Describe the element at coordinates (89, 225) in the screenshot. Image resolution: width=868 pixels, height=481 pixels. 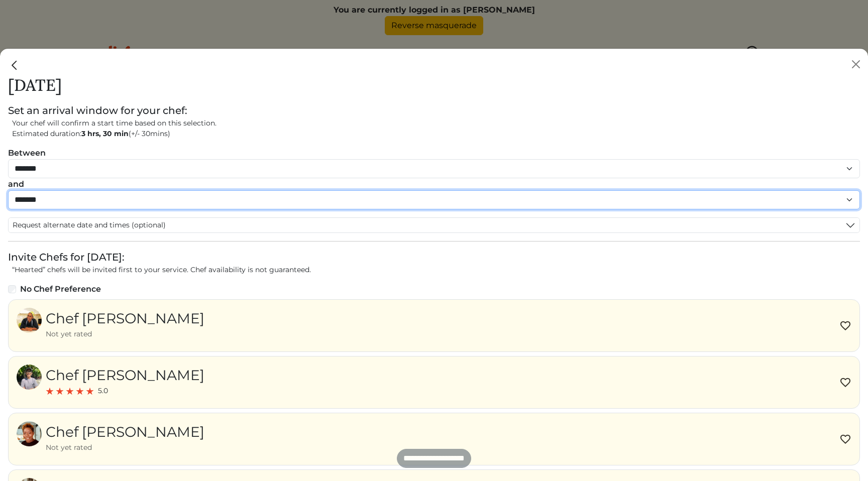
I see `span: Request alternate date and times (optional)` at that location.